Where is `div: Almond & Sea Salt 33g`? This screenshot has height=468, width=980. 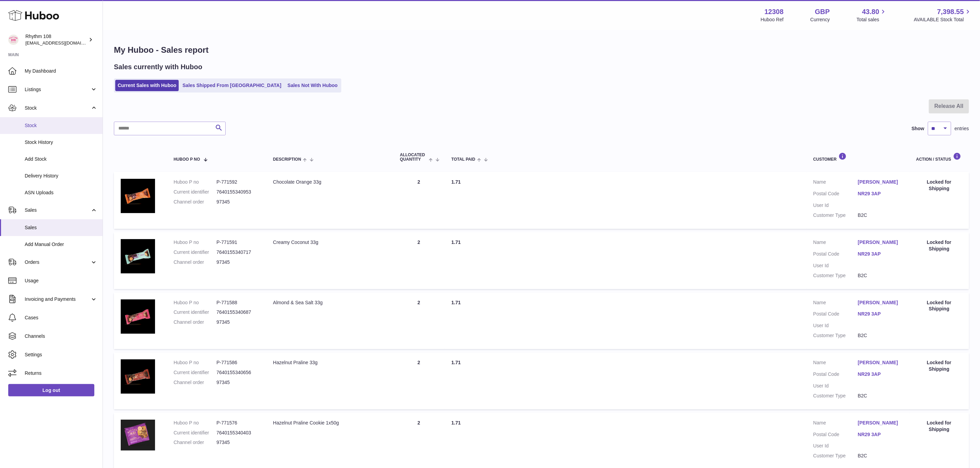
div: Almond & Sea Salt 33g is located at coordinates (329, 303).